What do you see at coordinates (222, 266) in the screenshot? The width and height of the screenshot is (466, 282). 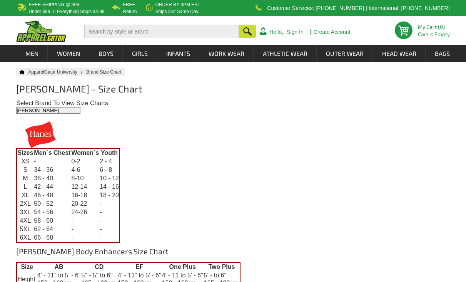 I see `th: Two Plus` at bounding box center [222, 266].